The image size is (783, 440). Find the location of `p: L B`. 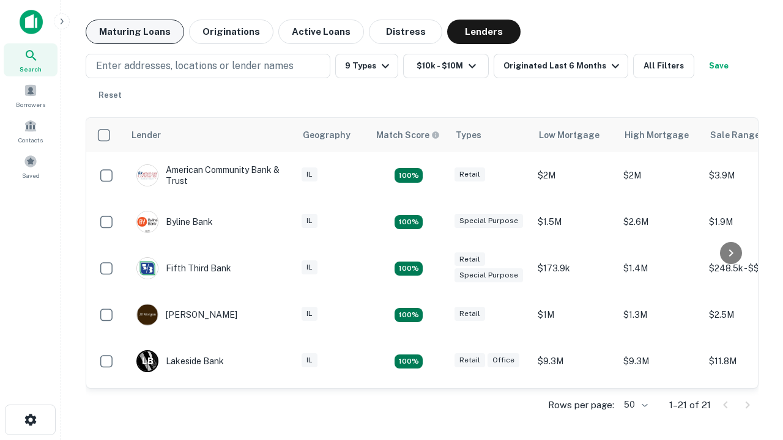

p: L B is located at coordinates (147, 361).